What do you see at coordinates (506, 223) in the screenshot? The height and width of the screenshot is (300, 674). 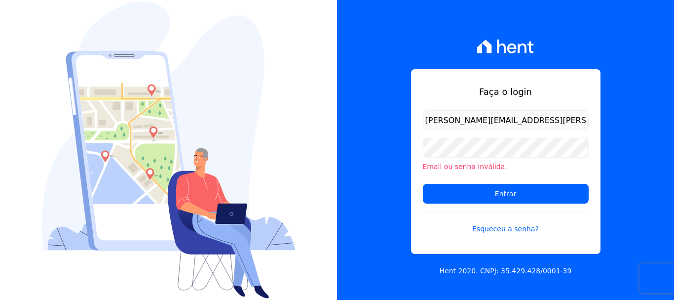 I see `a: Esqueceu a senha?` at bounding box center [506, 223].